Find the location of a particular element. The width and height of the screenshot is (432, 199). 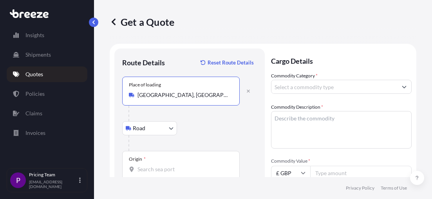

span: P is located at coordinates (18, 180).